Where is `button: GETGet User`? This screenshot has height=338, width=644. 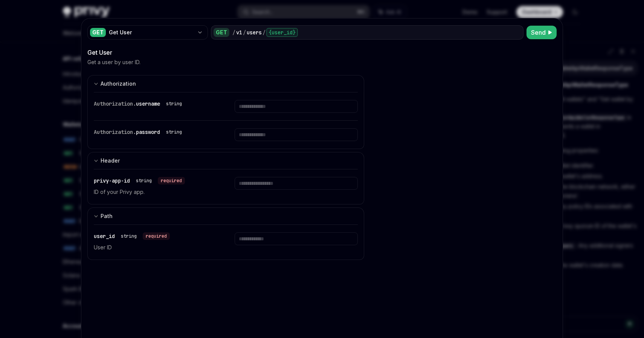 button: GETGet User is located at coordinates (147, 32).